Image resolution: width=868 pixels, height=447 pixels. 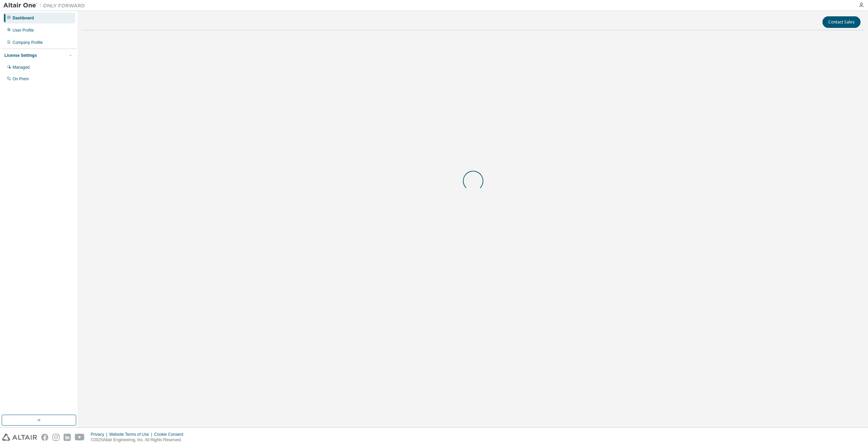 What do you see at coordinates (27, 42) in the screenshot?
I see `div: Company Profile` at bounding box center [27, 42].